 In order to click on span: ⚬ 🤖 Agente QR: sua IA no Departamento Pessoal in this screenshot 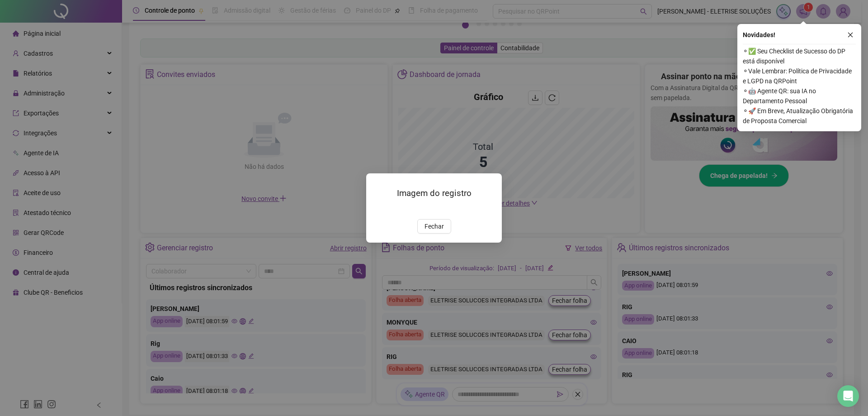, I will do `click(799, 96)`.